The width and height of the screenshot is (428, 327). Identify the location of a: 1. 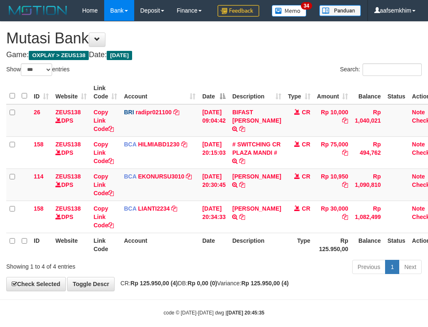
(392, 267).